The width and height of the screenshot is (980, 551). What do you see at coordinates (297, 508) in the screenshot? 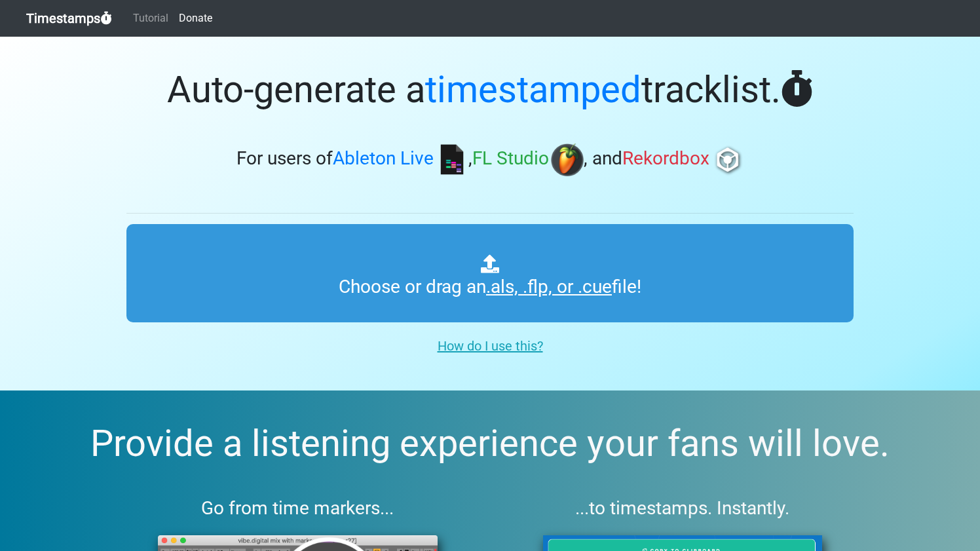
I see `h3: Go from time markers...` at bounding box center [297, 508].